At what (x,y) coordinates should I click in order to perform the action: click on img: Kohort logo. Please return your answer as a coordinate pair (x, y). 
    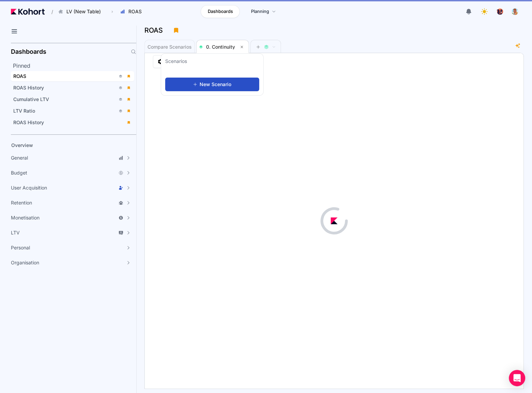
    Looking at the image, I should click on (28, 12).